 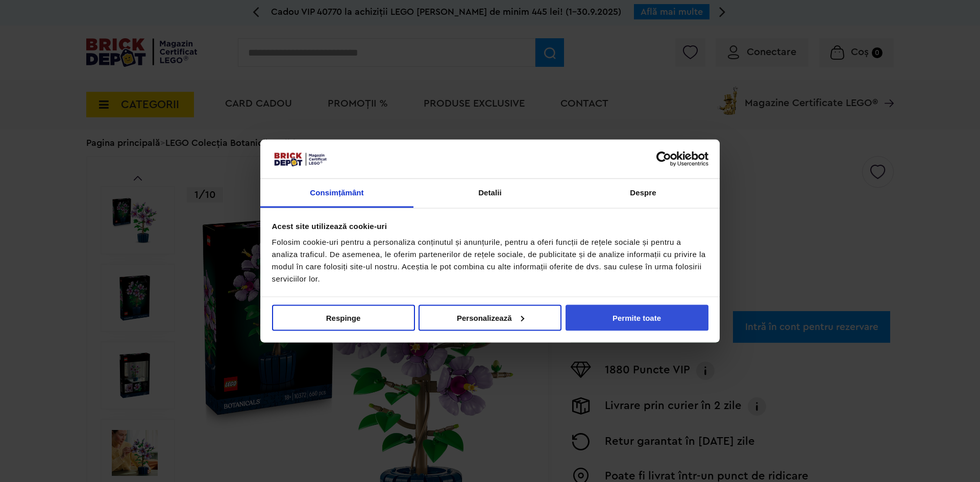 I want to click on button: Respinge, so click(x=344, y=317).